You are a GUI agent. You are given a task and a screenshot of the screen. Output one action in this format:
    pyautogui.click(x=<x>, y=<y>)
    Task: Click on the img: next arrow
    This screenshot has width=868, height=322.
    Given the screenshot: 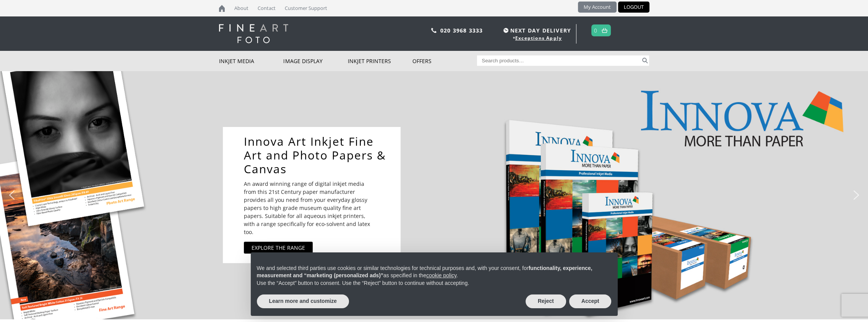 What is the action you would take?
    pyautogui.click(x=856, y=196)
    